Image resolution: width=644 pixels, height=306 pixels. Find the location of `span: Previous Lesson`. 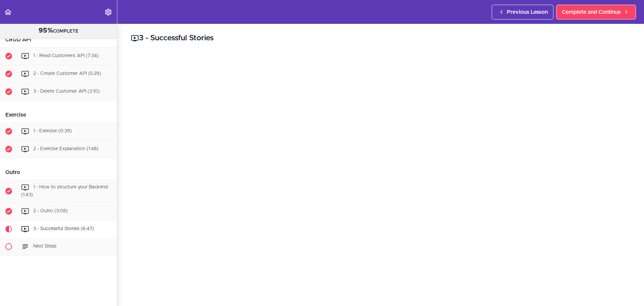

span: Previous Lesson is located at coordinates (528, 12).